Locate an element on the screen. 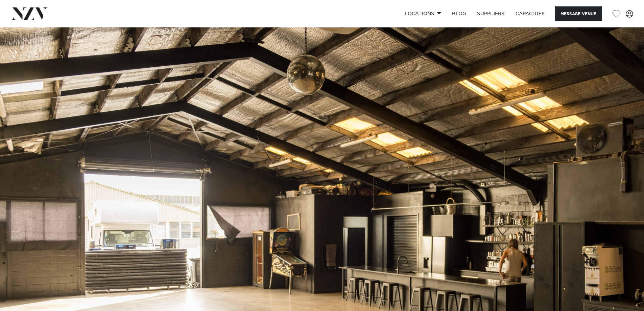  a: BLOG is located at coordinates (459, 13).